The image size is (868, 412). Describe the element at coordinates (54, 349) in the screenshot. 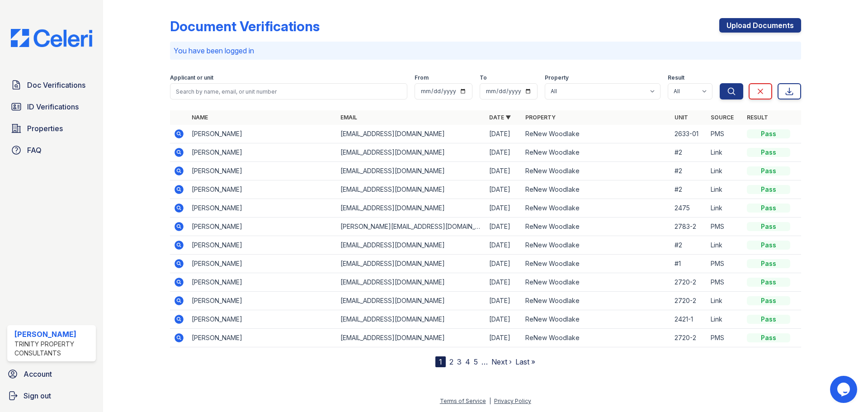

I see `div: Trinity Property Consultants` at that location.